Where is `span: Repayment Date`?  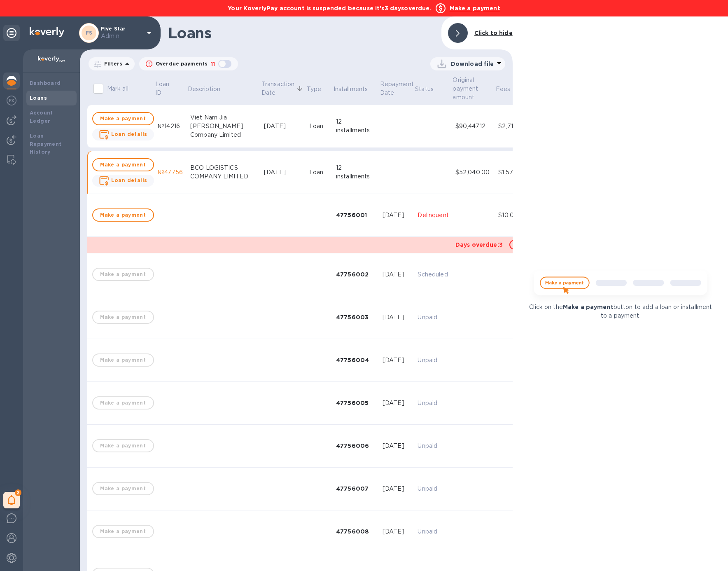 span: Repayment Date is located at coordinates (397, 89).